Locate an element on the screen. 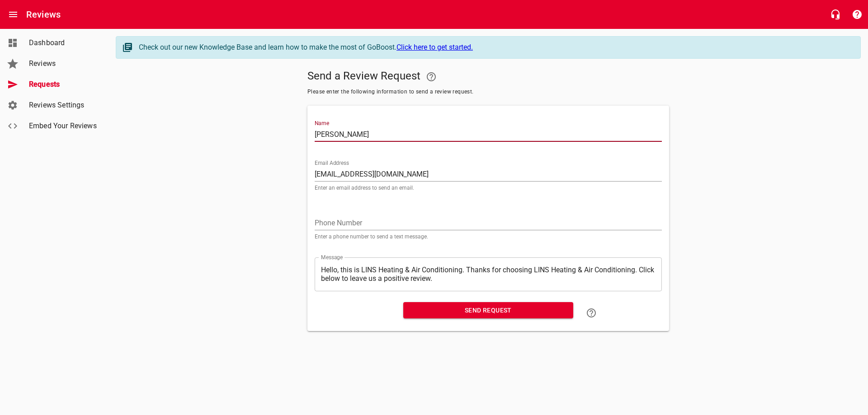 Image resolution: width=868 pixels, height=415 pixels. a: Click here to get started. is located at coordinates (435, 47).